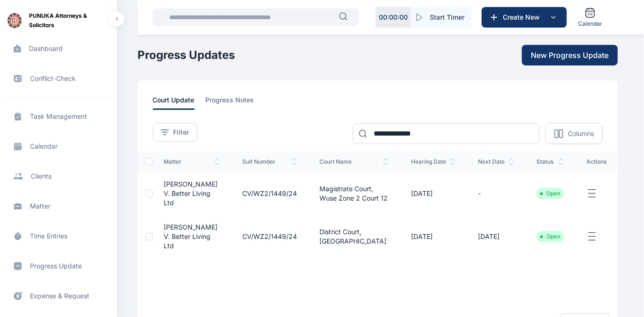 The width and height of the screenshot is (644, 317). I want to click on a: Calendar, so click(590, 17).